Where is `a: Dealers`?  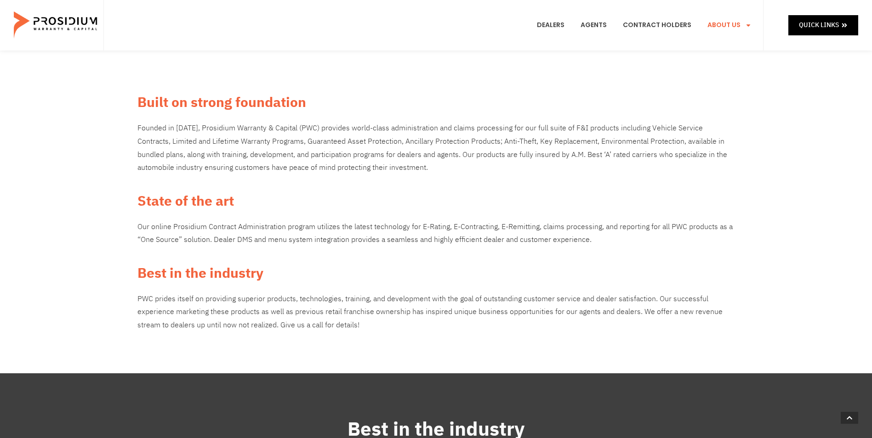
a: Dealers is located at coordinates (550, 25).